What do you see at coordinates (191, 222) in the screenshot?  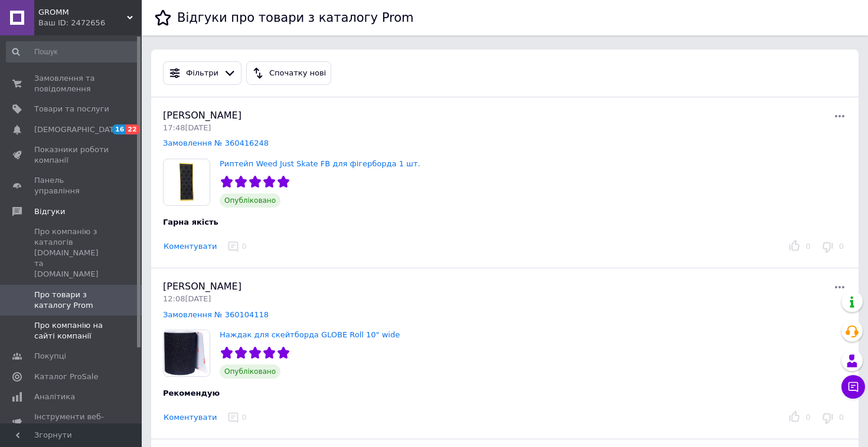 I see `span: Гарна якість` at bounding box center [191, 222].